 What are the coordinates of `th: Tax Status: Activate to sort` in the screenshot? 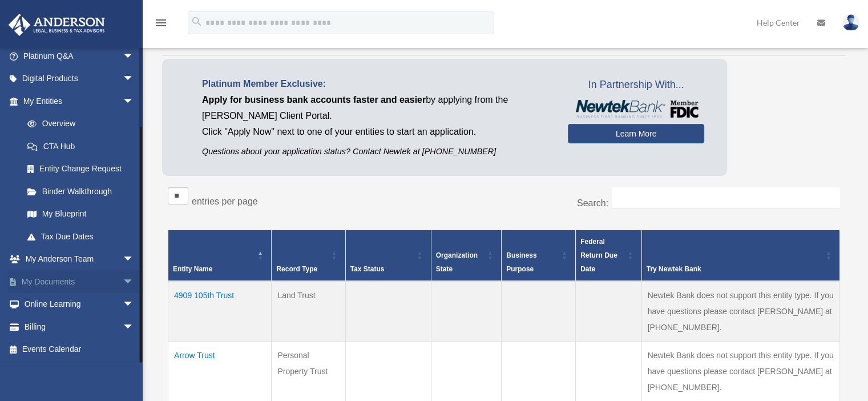 It's located at (388, 255).